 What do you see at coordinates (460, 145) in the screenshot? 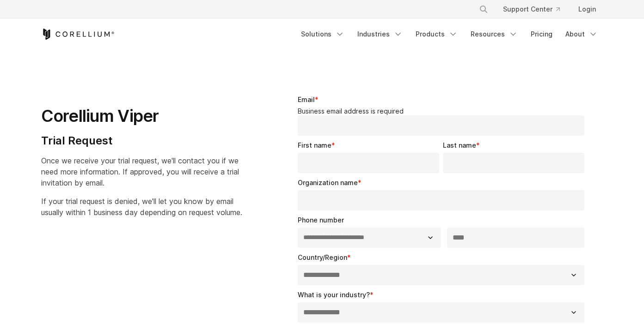
I see `span: Last name` at bounding box center [460, 145].